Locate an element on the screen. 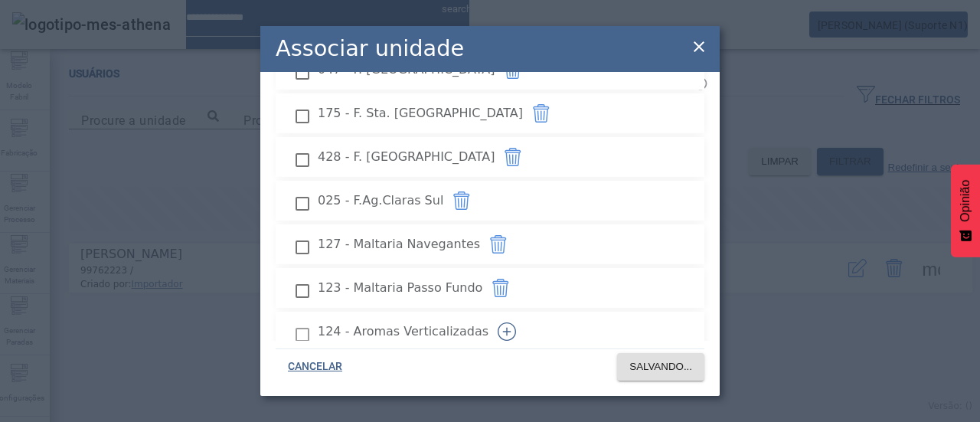 The height and width of the screenshot is (422, 980). font: 123 - Maltaria Passo Fundo is located at coordinates (400, 287).